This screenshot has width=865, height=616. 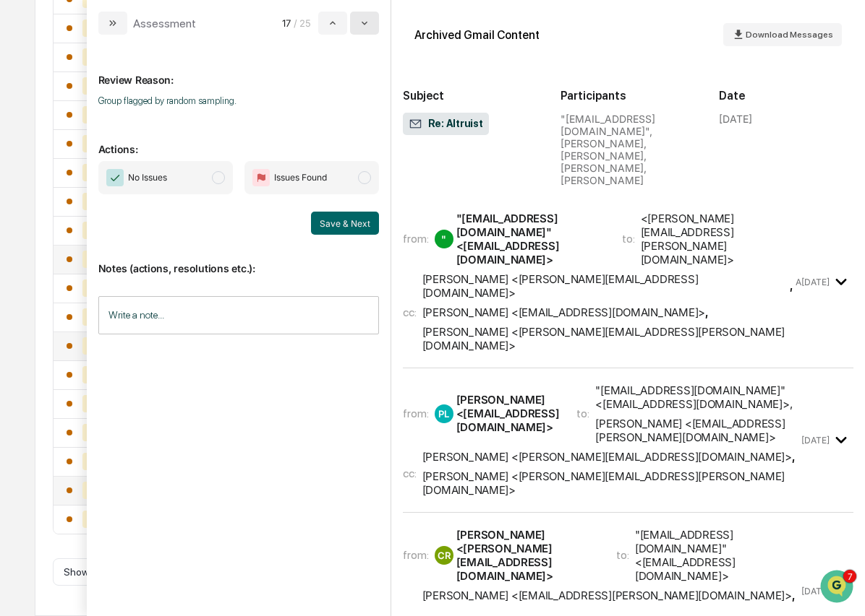 I want to click on button: See all, so click(x=244, y=166).